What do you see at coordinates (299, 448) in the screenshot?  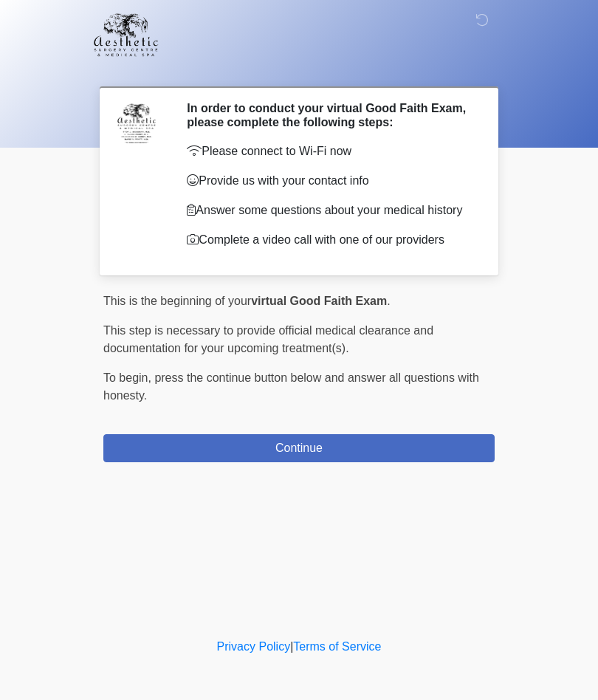 I see `button: Continue` at bounding box center [299, 448].